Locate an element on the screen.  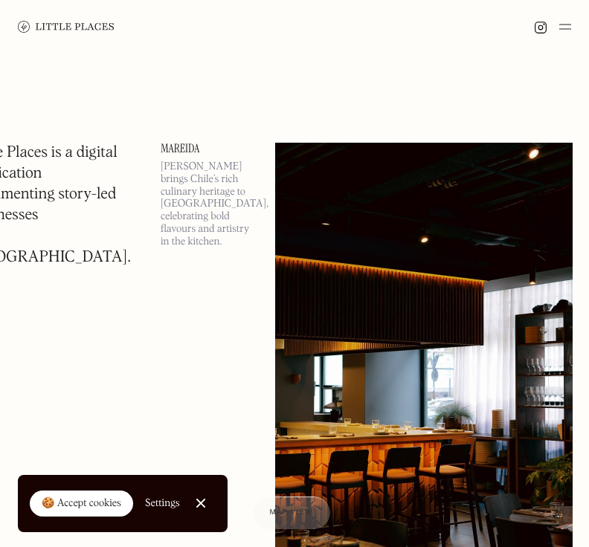
div: Close Cookie Popup is located at coordinates (200, 503).